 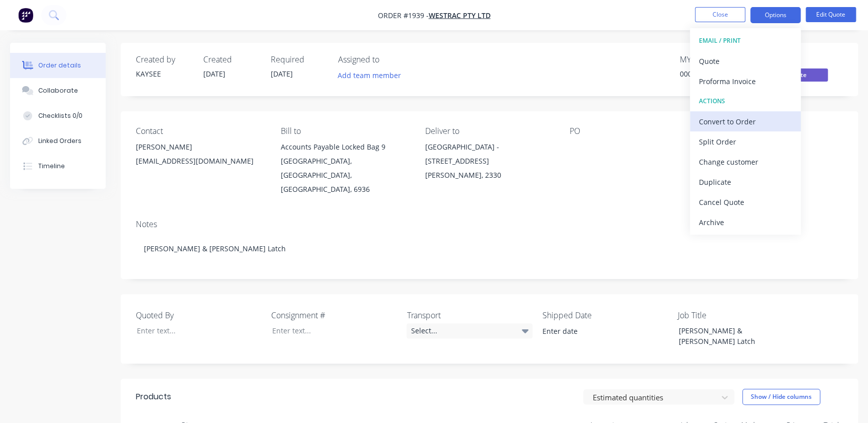 What do you see at coordinates (58, 141) in the screenshot?
I see `button: Linked Orders` at bounding box center [58, 141].